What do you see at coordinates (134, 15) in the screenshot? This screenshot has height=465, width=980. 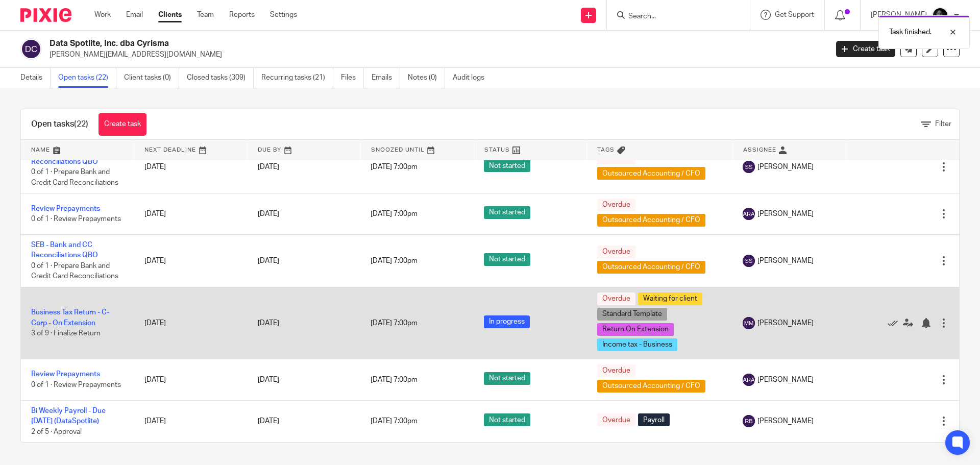 I see `a: Email` at bounding box center [134, 15].